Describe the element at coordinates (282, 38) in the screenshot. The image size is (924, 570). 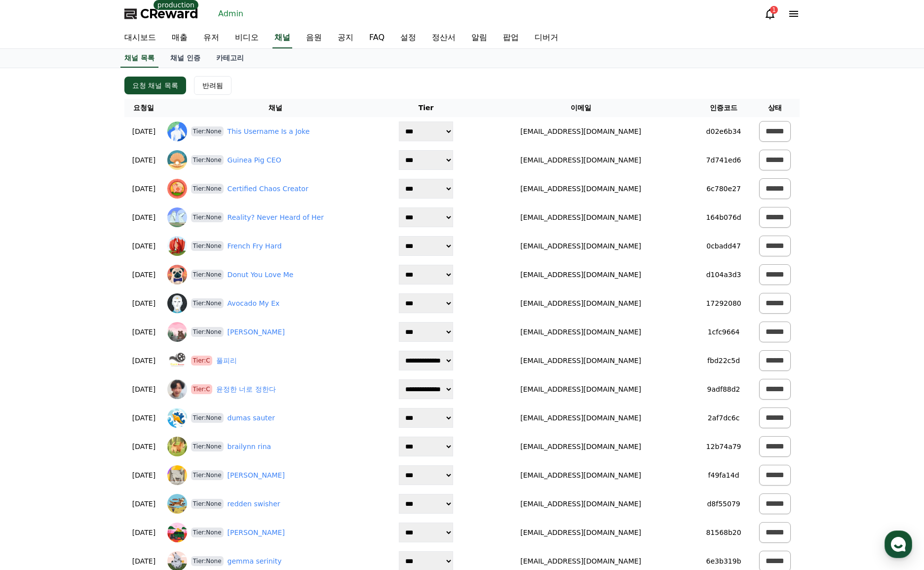
I see `a: 채널` at that location.